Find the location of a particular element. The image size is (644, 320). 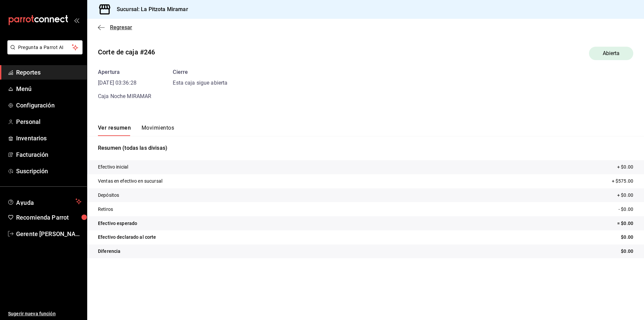

button: Pregunta a Parrot AI is located at coordinates (45, 48).